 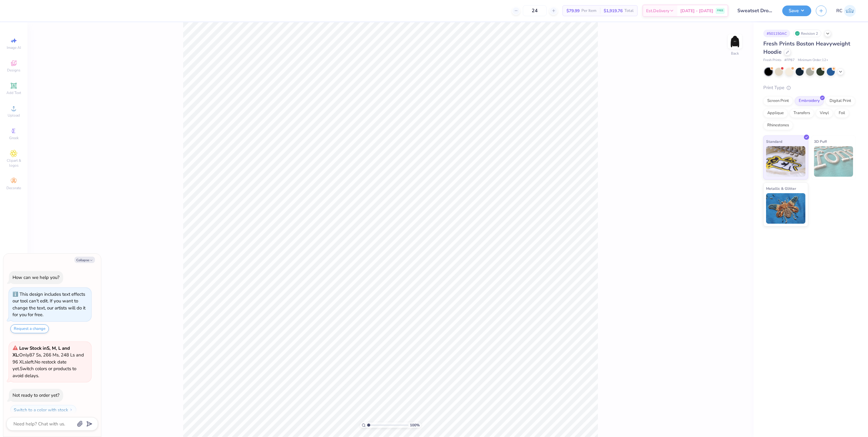 I want to click on span: No restock date yet., so click(x=39, y=366).